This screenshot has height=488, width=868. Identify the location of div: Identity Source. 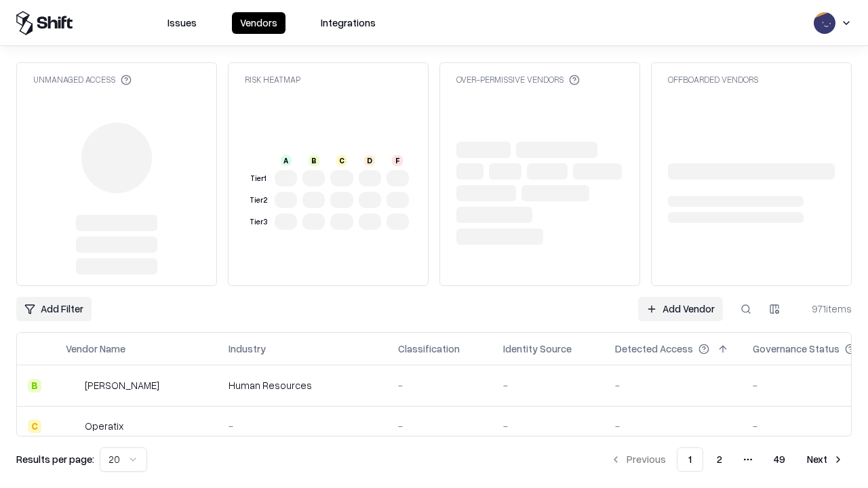
(537, 348).